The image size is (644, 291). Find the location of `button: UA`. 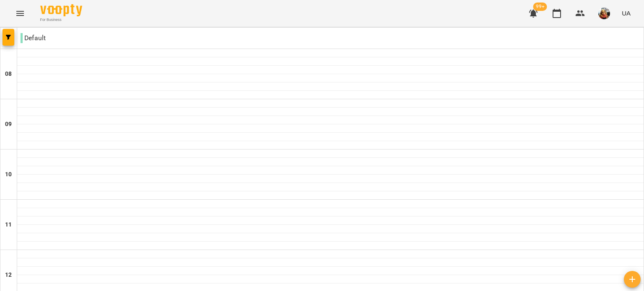

button: UA is located at coordinates (626, 13).